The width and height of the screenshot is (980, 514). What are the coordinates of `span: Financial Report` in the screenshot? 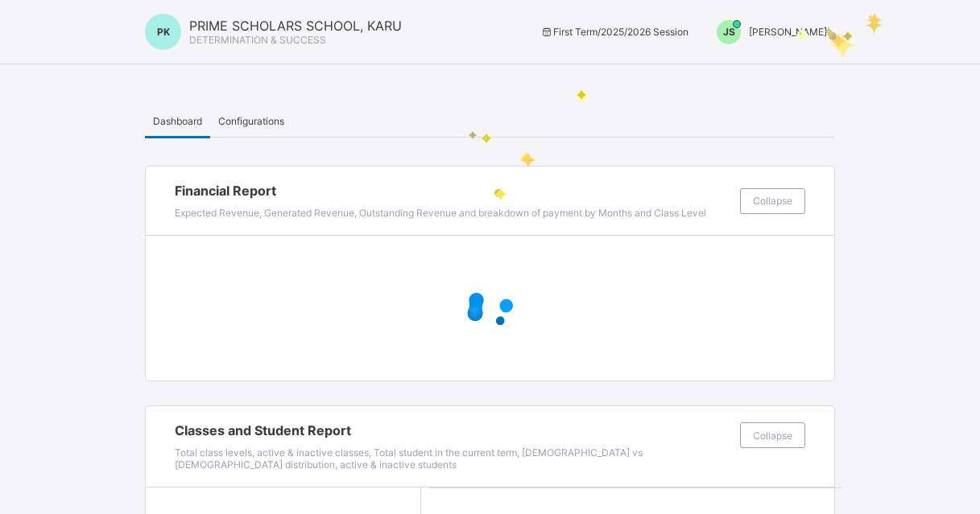 It's located at (453, 191).